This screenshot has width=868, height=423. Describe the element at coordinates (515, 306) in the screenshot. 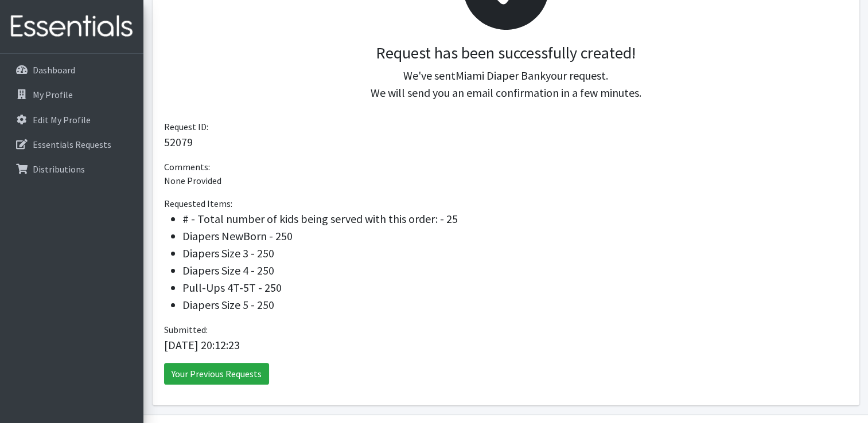

I see `li: Diapers Size 5 - 250` at that location.